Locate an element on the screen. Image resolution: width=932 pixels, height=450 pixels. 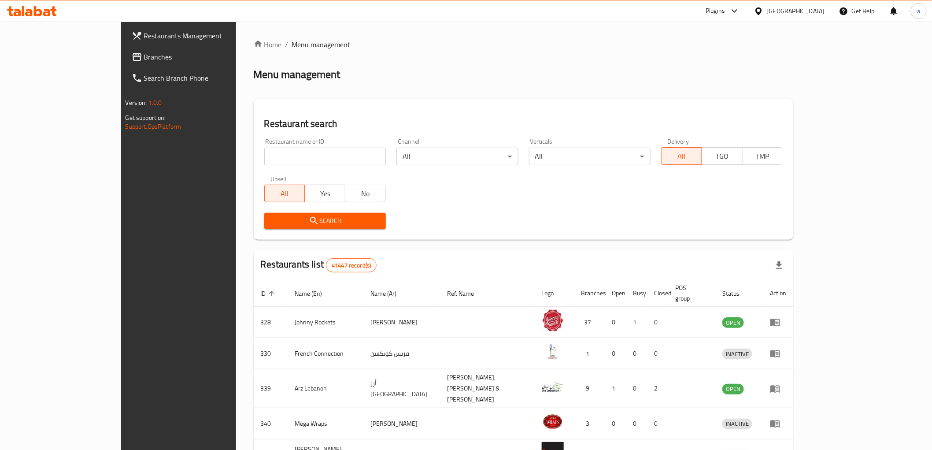
td: Mega Wraps is located at coordinates (326, 423).